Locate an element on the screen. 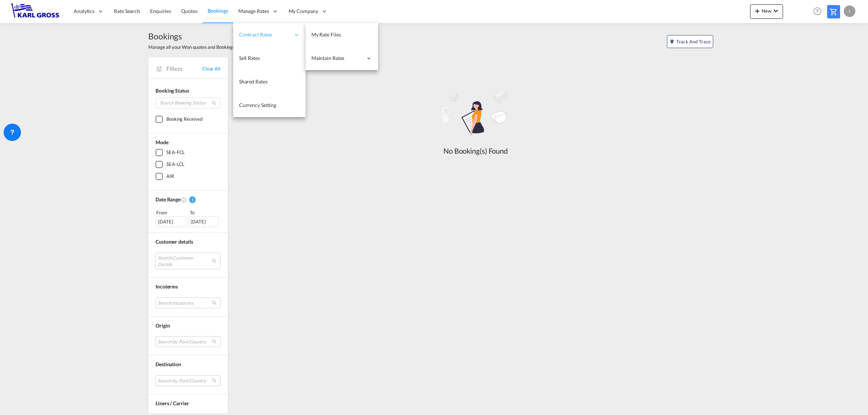 Image resolution: width=868 pixels, height=415 pixels. span: Incoterms is located at coordinates (167, 286).